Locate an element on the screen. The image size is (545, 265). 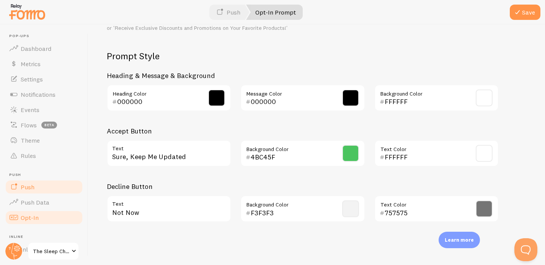
a: Opt-In is located at coordinates (44, 218).